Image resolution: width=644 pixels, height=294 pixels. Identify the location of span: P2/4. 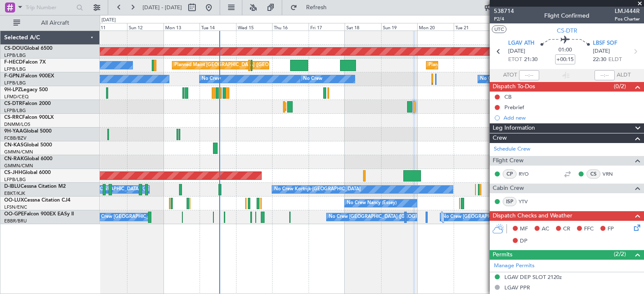
(504, 19).